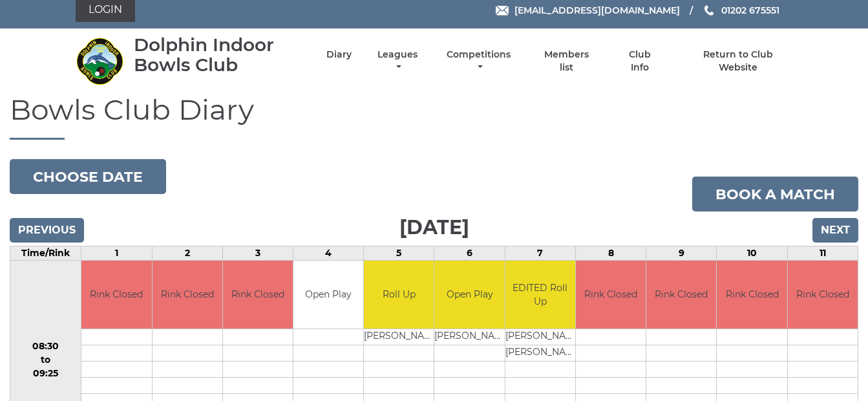 The image size is (868, 401). I want to click on h1: Bowls Club Diary, so click(434, 117).